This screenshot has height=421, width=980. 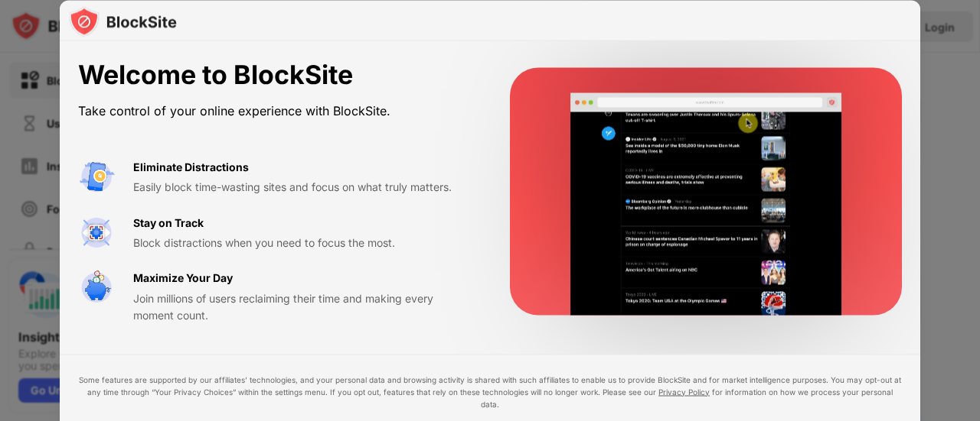 I want to click on img: logo-blocksite.svg, so click(x=122, y=21).